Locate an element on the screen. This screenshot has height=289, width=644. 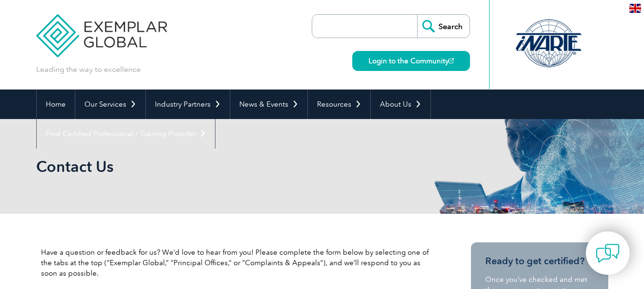
h1: Contact Us is located at coordinates (219, 167).